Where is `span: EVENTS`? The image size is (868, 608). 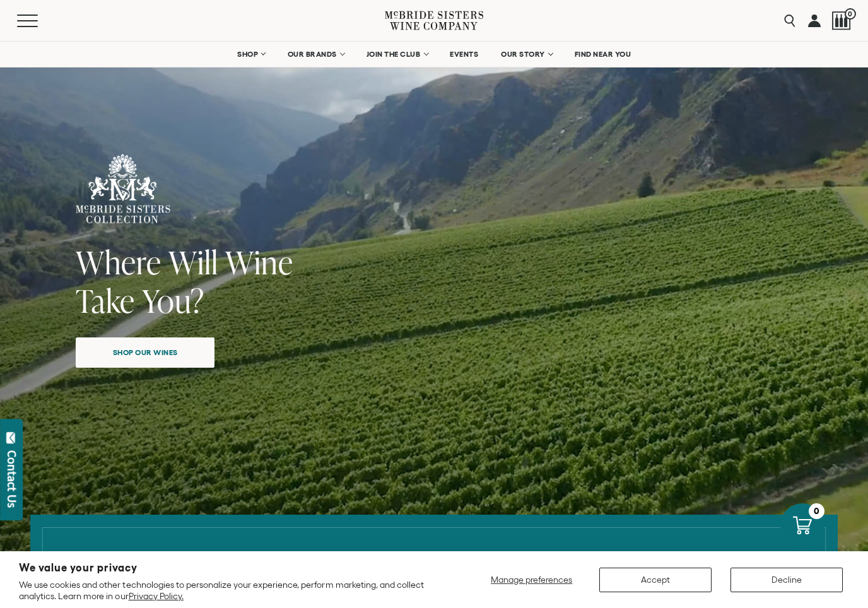
span: EVENTS is located at coordinates (464, 54).